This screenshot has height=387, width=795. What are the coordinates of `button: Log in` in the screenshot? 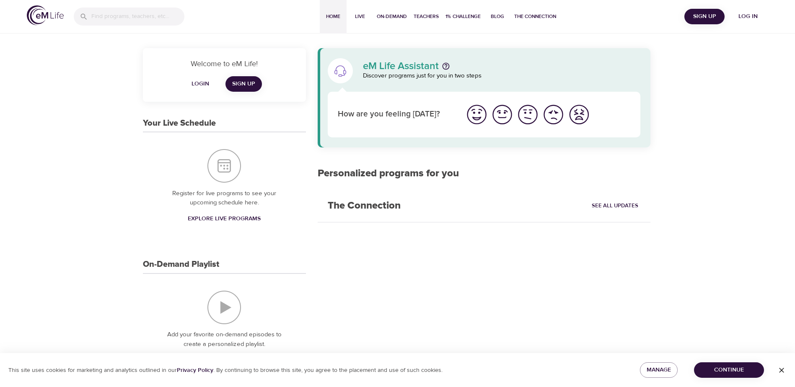 It's located at (748, 16).